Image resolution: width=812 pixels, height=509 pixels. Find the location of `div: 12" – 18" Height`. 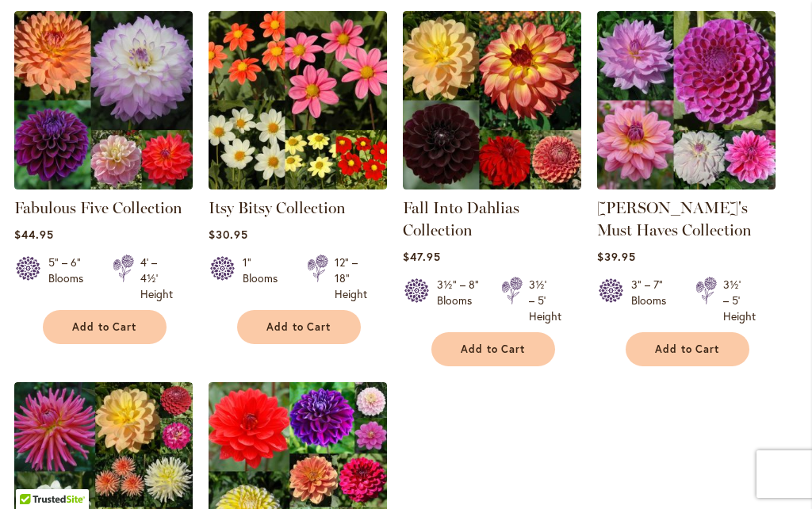

div: 12" – 18" Height is located at coordinates (350, 278).